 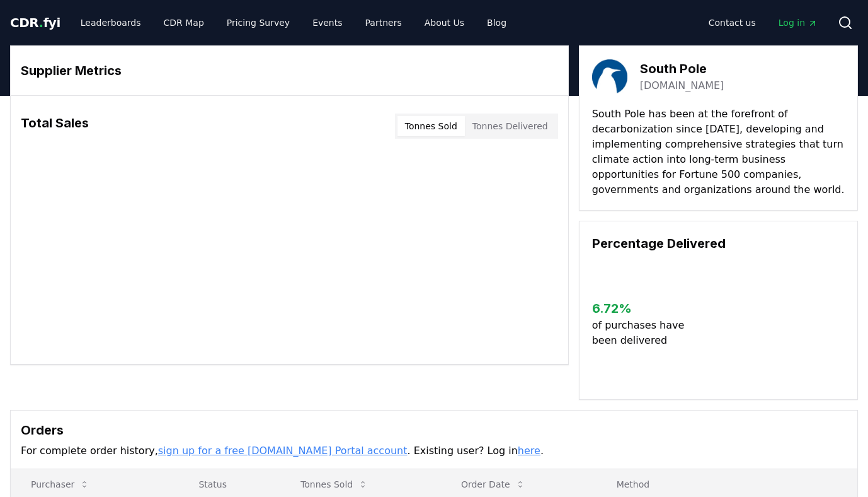 What do you see at coordinates (111, 23) in the screenshot?
I see `a: Leaderboards` at bounding box center [111, 23].